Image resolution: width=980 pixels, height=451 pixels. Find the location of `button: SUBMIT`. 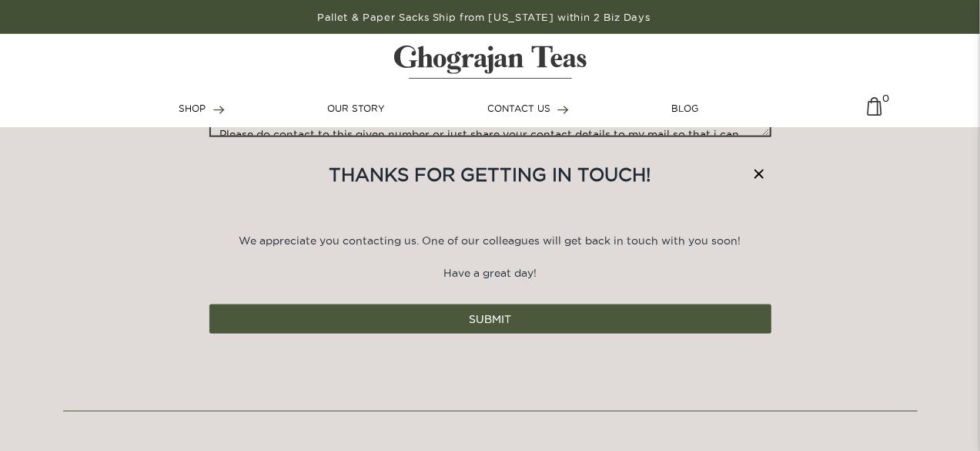

button: SUBMIT is located at coordinates (490, 319).